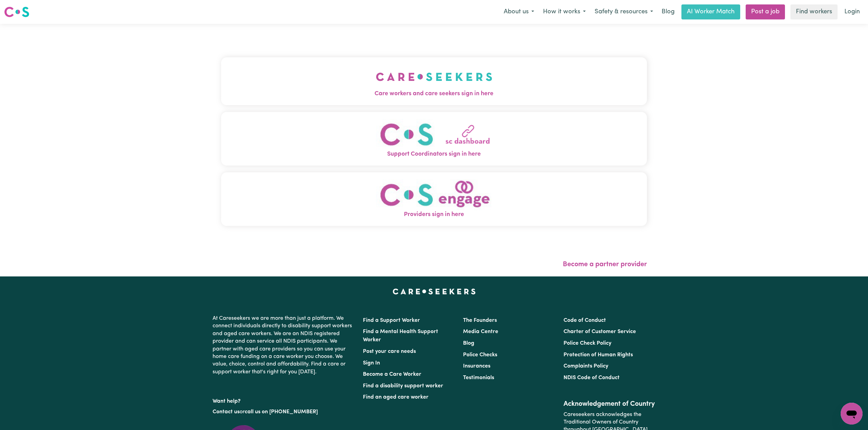 This screenshot has height=430, width=868. Describe the element at coordinates (564, 12) in the screenshot. I see `button: How it works` at that location.